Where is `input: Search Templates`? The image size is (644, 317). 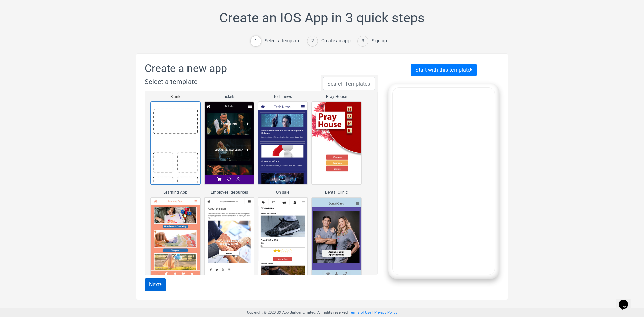 input: Search Templates is located at coordinates (349, 84).